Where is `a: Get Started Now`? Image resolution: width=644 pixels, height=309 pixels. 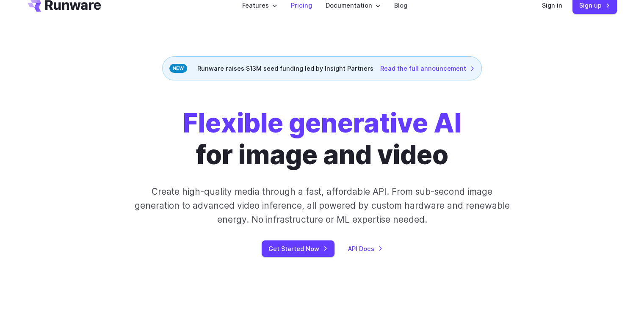
a: Get Started Now is located at coordinates (298, 249).